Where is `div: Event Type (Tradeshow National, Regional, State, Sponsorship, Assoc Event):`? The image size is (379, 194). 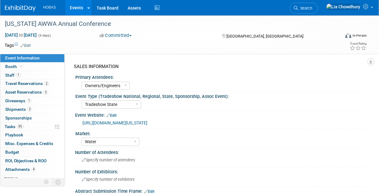 div: Event Type (Tradeshow National, Regional, State, Sponsorship, Assoc Event): is located at coordinates (219, 95).